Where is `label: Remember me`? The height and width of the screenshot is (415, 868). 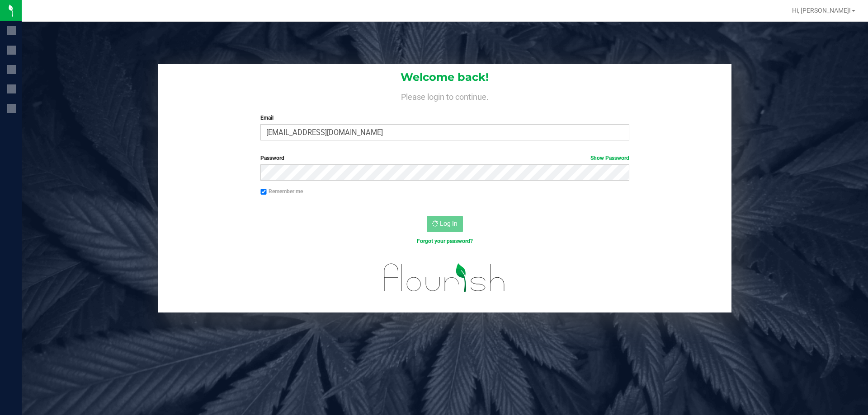
label: Remember me is located at coordinates (282, 192).